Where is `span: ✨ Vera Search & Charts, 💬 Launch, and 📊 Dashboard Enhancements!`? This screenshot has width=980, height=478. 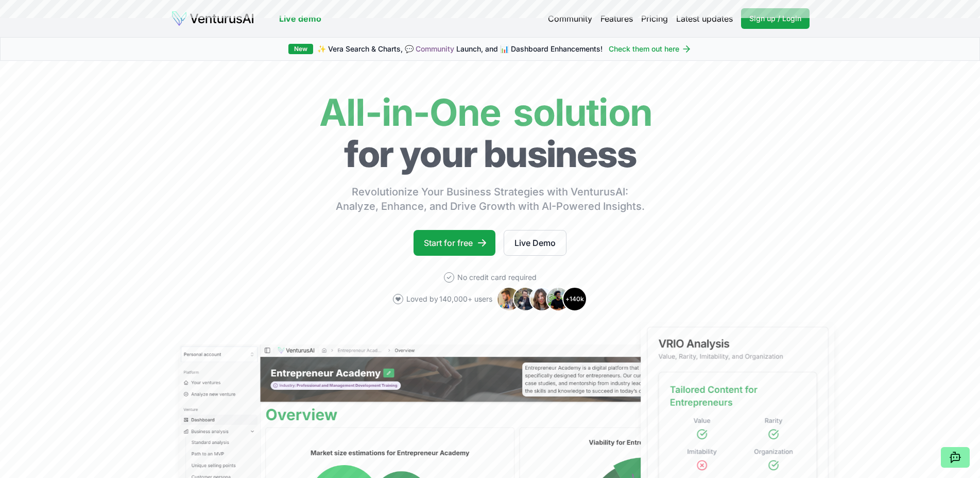
span: ✨ Vera Search & Charts, 💬 Launch, and 📊 Dashboard Enhancements! is located at coordinates (460, 49).